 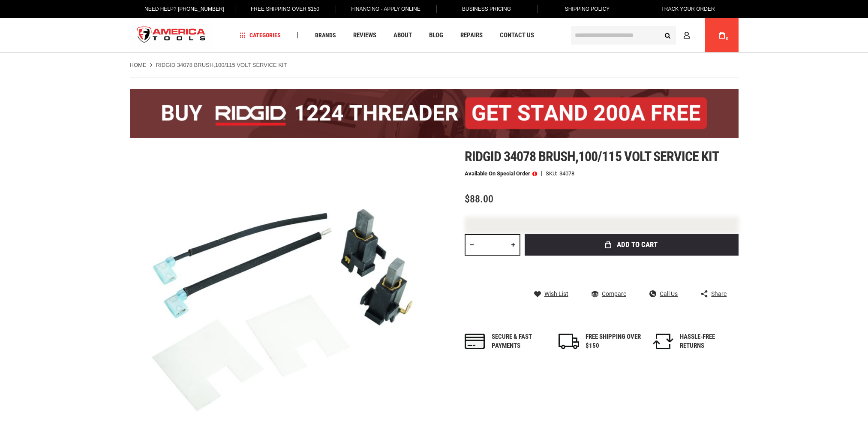 What do you see at coordinates (434, 114) in the screenshot?
I see `img: BOGO: Buy the RIDGID® 1224 Threader (26092), get the 92467 200A Stand FREE!` at bounding box center [434, 114].